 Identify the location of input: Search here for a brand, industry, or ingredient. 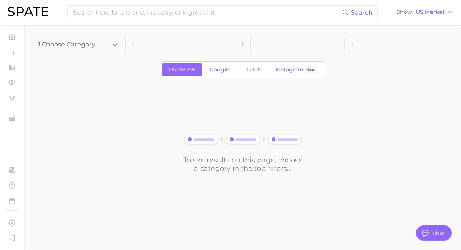
(207, 12).